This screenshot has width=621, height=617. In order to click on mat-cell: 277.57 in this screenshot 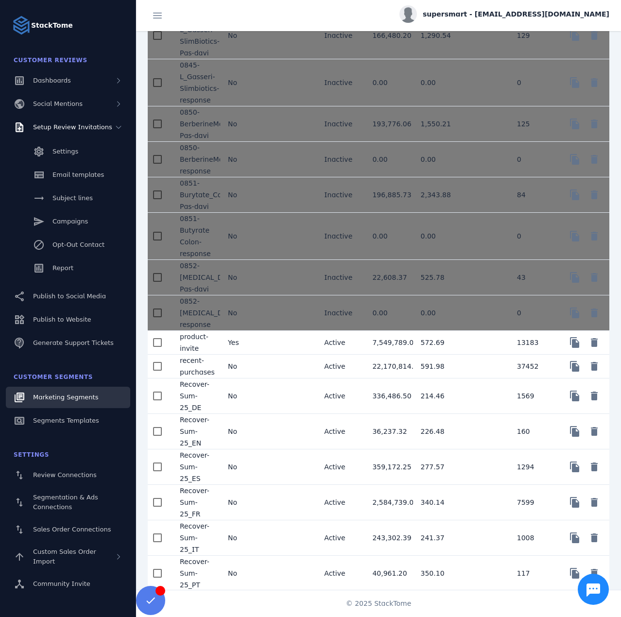, I will do `click(437, 467)`.